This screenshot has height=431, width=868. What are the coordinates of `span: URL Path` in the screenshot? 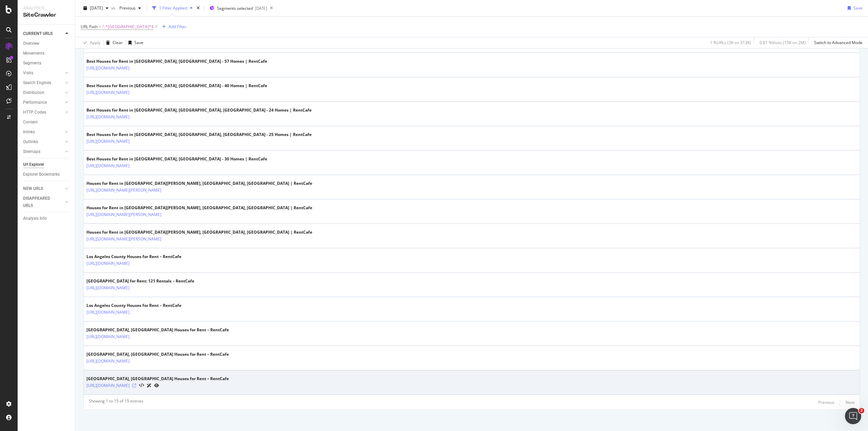 It's located at (89, 26).